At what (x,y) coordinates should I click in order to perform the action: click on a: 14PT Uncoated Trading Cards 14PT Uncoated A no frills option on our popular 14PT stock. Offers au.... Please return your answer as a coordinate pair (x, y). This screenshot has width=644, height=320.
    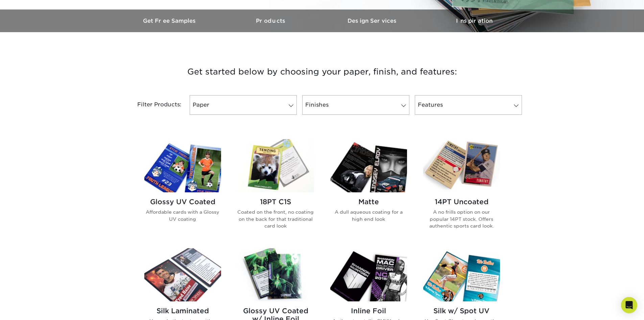
    Looking at the image, I should click on (461, 189).